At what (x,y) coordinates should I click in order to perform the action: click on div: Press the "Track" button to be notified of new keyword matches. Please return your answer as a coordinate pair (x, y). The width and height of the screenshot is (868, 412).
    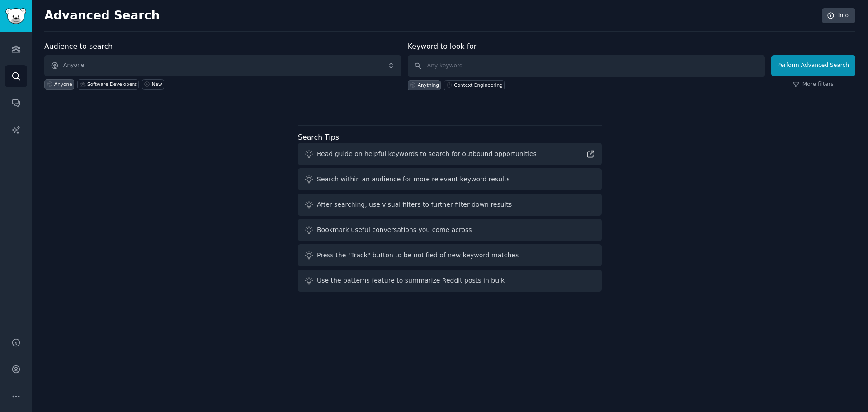
    Looking at the image, I should click on (417, 255).